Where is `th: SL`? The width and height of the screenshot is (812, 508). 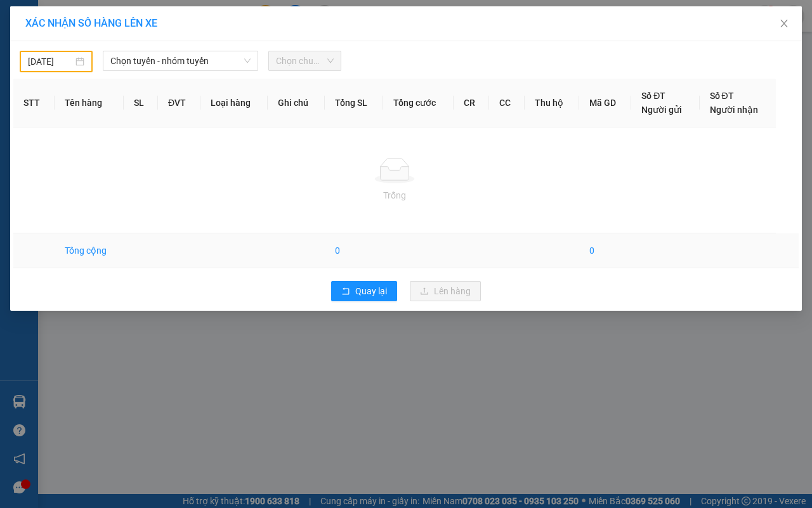 th: SL is located at coordinates (141, 103).